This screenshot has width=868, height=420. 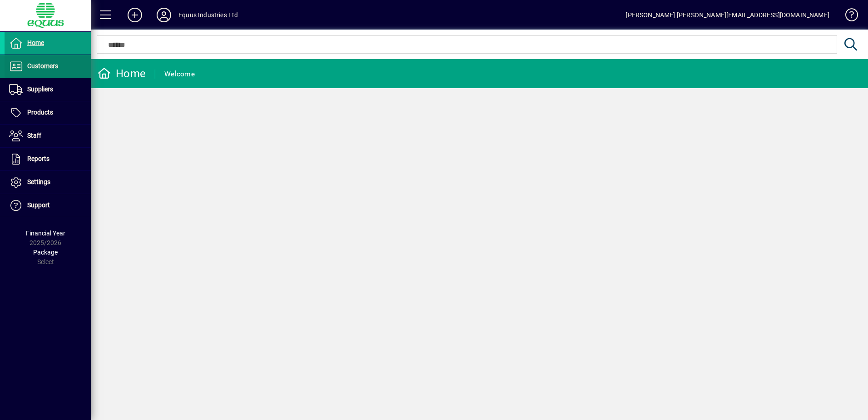 I want to click on div: Equus Industries Ltd, so click(x=209, y=15).